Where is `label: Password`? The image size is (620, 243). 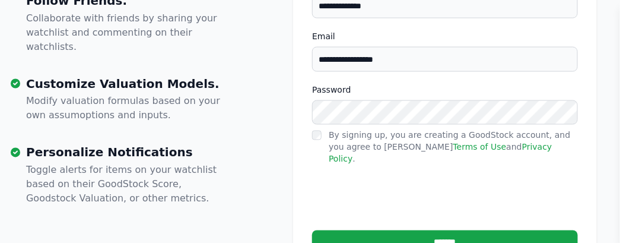
label: Password is located at coordinates (445, 90).